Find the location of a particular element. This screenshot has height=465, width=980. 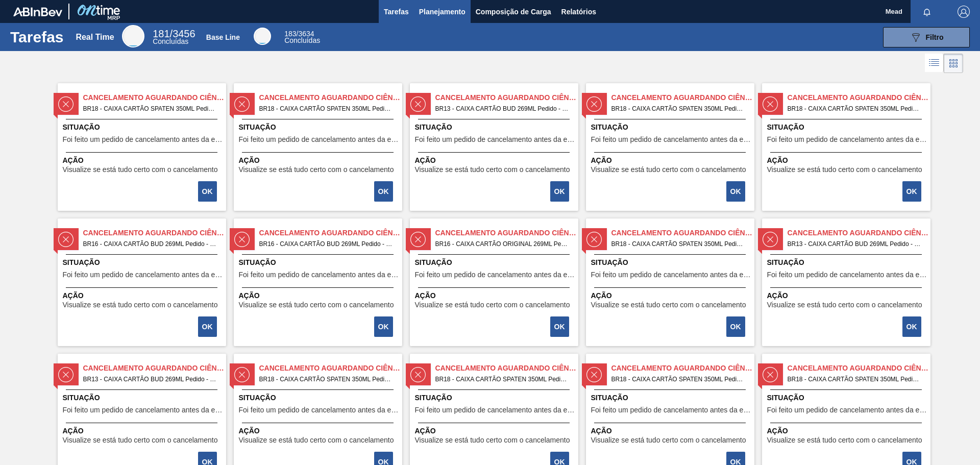

span: Filtro is located at coordinates (935, 37).